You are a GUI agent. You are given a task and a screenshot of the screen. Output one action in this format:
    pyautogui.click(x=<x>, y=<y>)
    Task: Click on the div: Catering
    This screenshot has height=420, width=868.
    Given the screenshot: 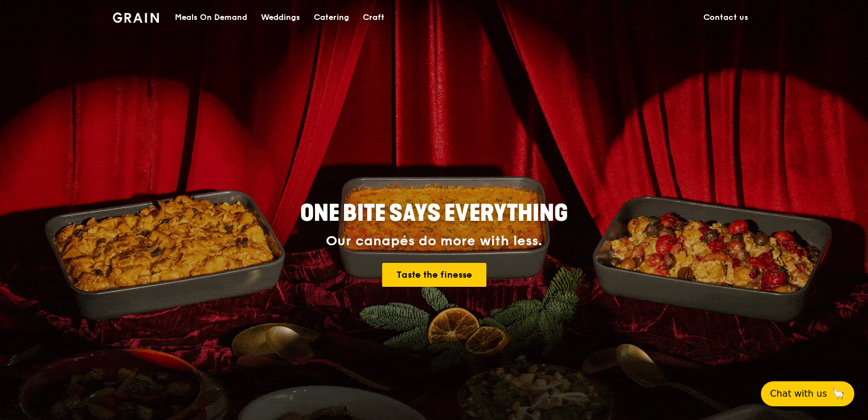 What is the action you would take?
    pyautogui.click(x=331, y=17)
    